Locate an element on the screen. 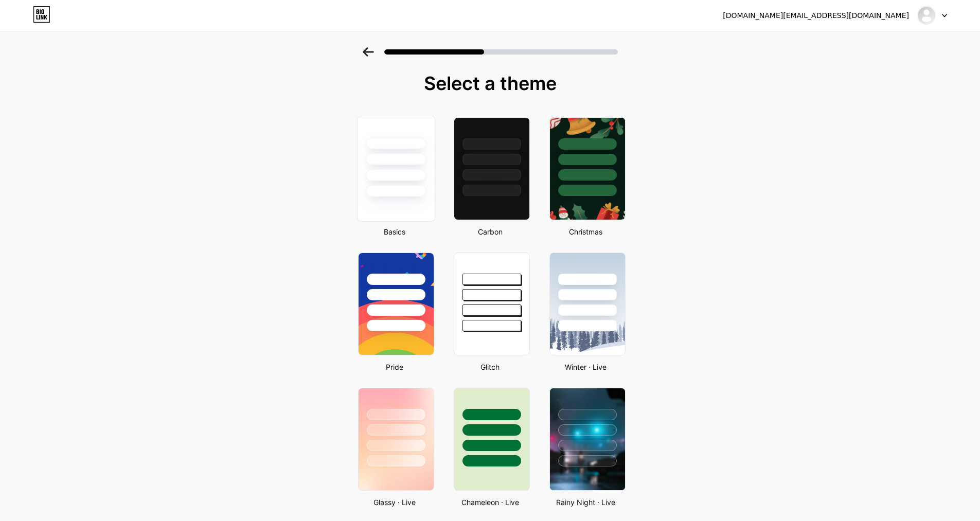 This screenshot has width=980, height=521. div: Rainy Night · Live is located at coordinates (586, 502).